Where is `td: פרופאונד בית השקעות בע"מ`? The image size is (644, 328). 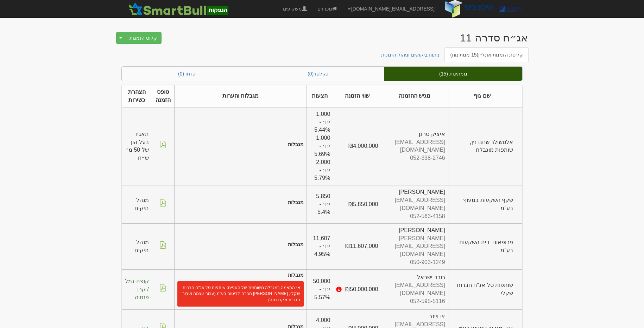
td: פרופאונד בית השקעות בע"מ is located at coordinates (482, 246).